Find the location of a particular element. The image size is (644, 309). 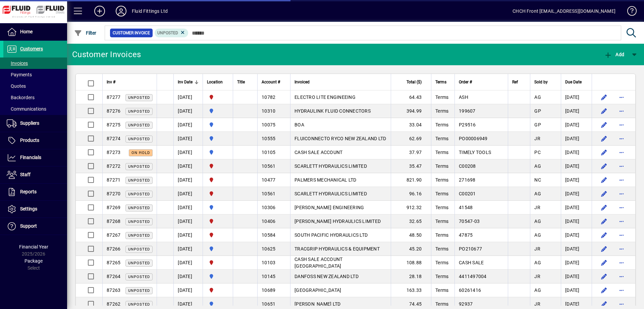

span: CASH SALE is located at coordinates (471, 263).